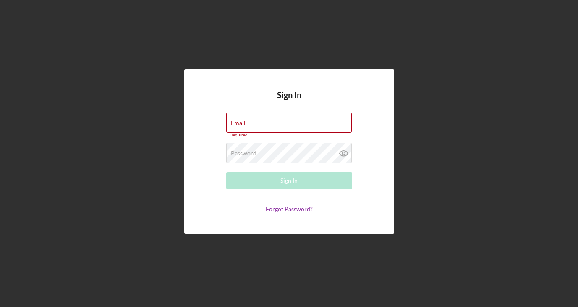  Describe the element at coordinates (289, 180) in the screenshot. I see `button: Sign In` at that location.